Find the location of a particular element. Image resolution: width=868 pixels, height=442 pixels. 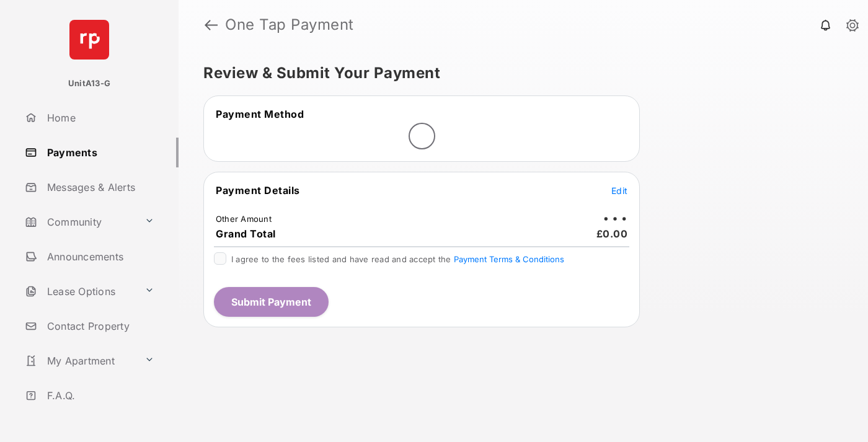

a: Messages & Alerts is located at coordinates (99, 187).